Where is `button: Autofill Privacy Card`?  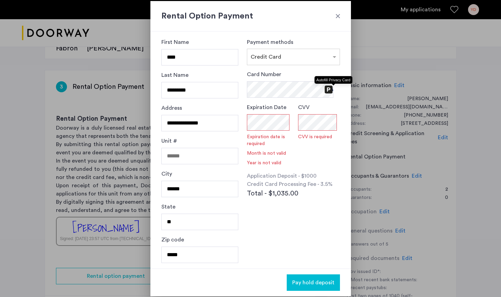 button: Autofill Privacy Card is located at coordinates (329, 90).